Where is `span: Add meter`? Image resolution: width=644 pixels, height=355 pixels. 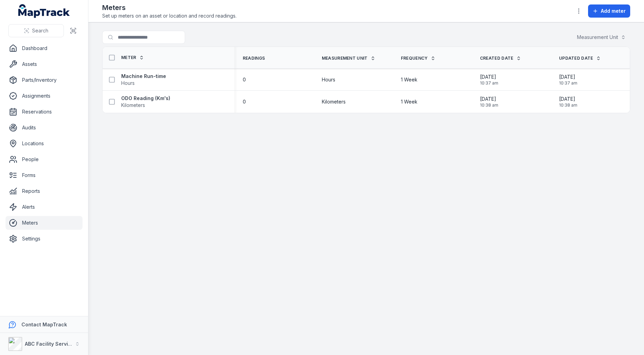
span: Add meter is located at coordinates (613, 11).